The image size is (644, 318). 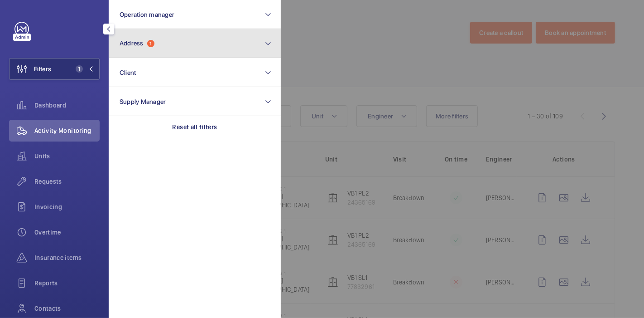 I want to click on span: Units, so click(x=67, y=156).